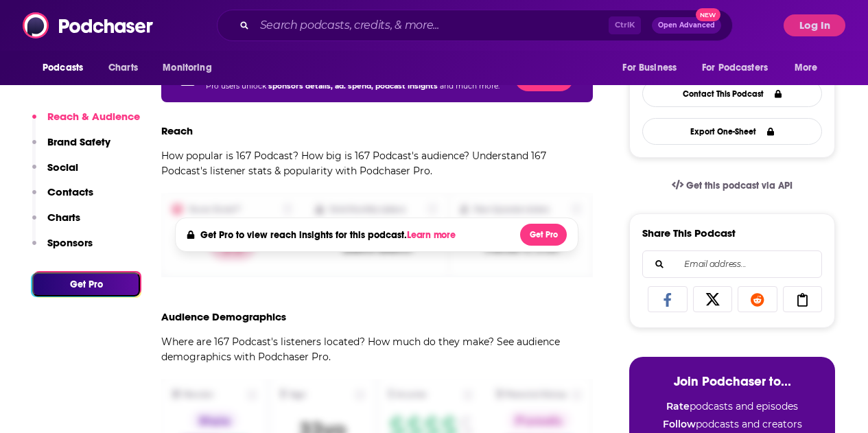 This screenshot has height=433, width=868. Describe the element at coordinates (739, 185) in the screenshot. I see `span: Get this podcast via API` at that location.